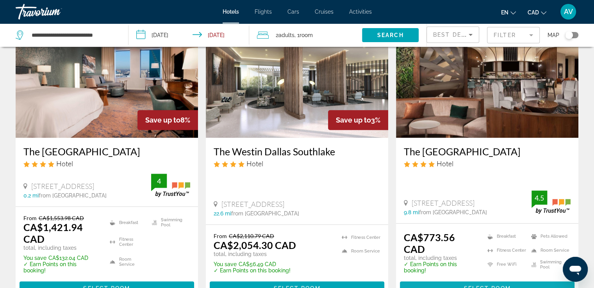 The height and width of the screenshot is (288, 594). What do you see at coordinates (297, 152) in the screenshot?
I see `h3: The Westin Dallas Southlake` at bounding box center [297, 152].